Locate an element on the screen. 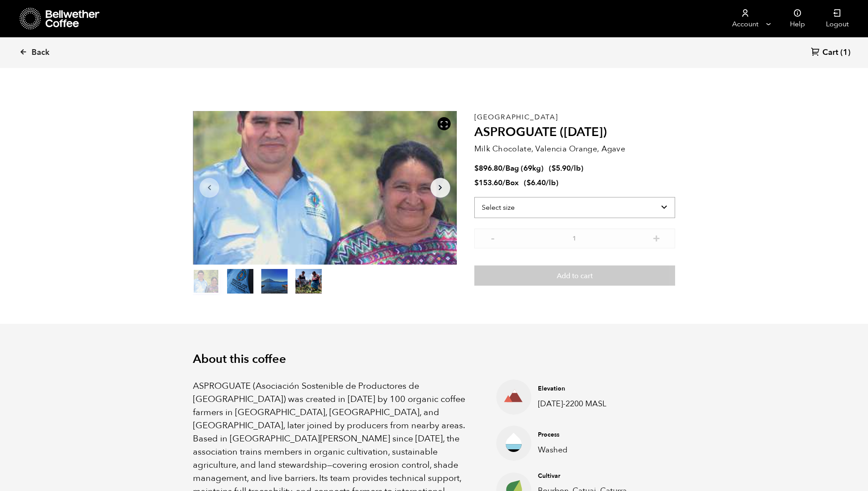 This screenshot has width=868, height=491. span: Back is located at coordinates (41, 53).